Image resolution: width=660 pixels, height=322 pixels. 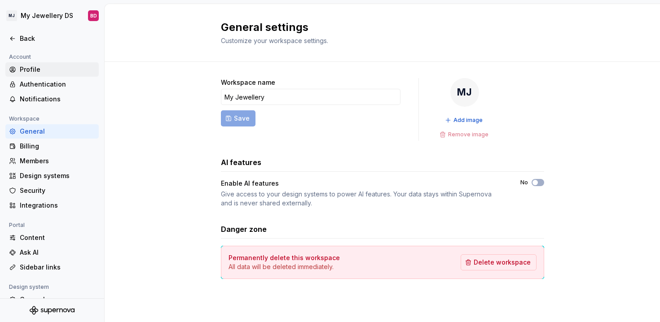 I want to click on div: Sidebar links, so click(x=57, y=268).